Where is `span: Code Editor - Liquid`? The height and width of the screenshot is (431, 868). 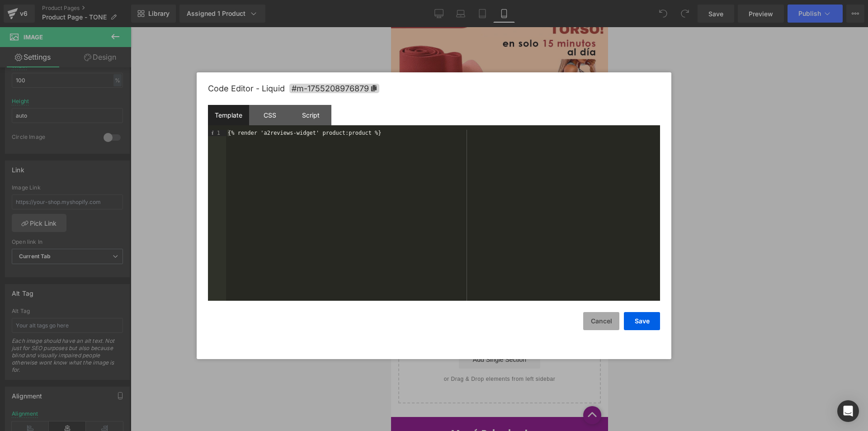
span: Code Editor - Liquid is located at coordinates (247, 88).